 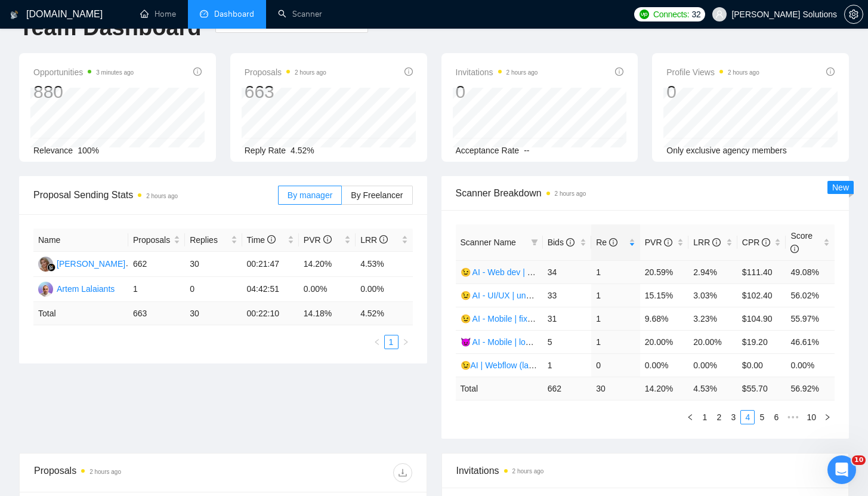 What do you see at coordinates (568, 341) in the screenshot?
I see `td: 5` at bounding box center [568, 341].